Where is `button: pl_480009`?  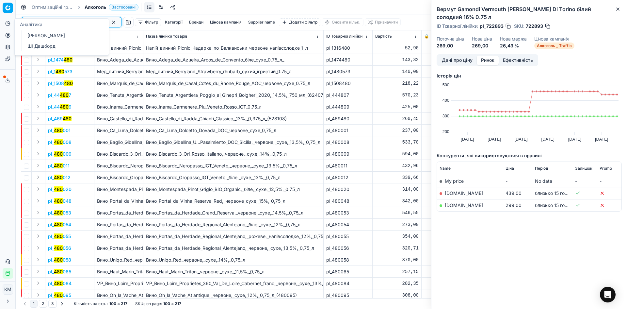
button: pl_480009 is located at coordinates (60, 154).